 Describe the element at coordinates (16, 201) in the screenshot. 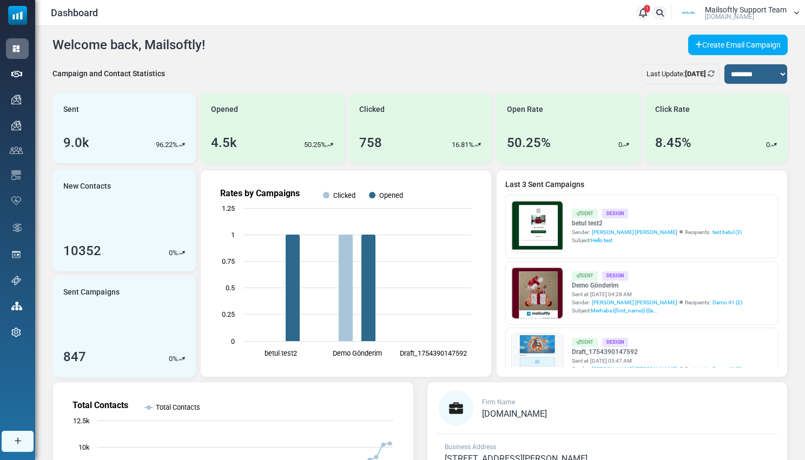

I see `img: domain-health-icon.svg` at that location.